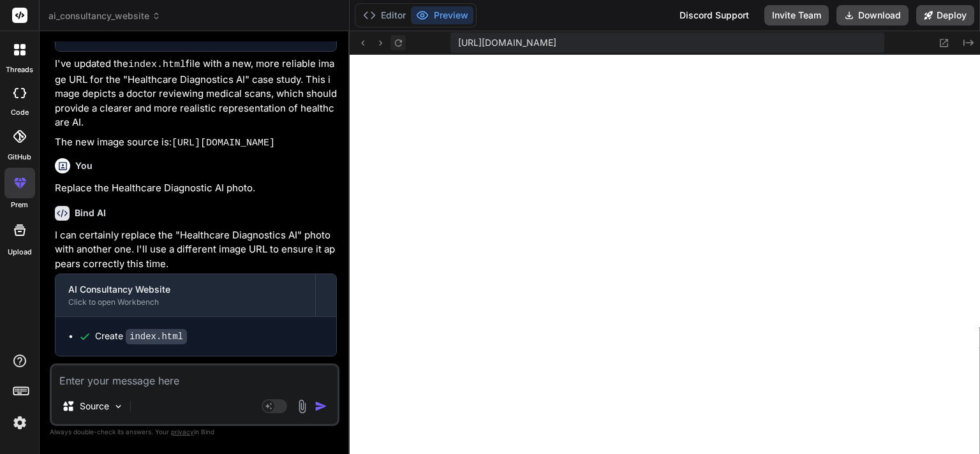 This screenshot has height=454, width=980. Describe the element at coordinates (19, 70) in the screenshot. I see `label: threads` at that location.